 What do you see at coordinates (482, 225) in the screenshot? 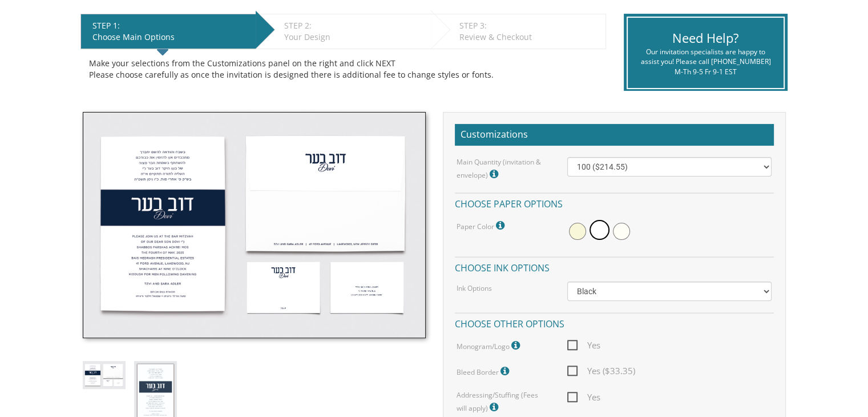
I see `label: Paper Color` at bounding box center [482, 225].